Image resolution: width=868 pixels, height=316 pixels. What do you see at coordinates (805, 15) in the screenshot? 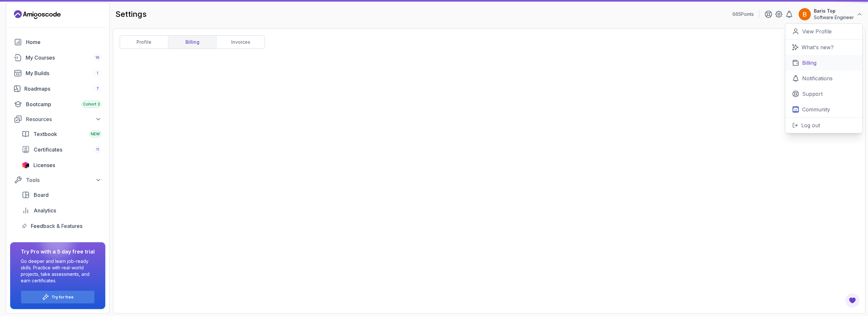
I see `img: user profile image` at bounding box center [805, 15].